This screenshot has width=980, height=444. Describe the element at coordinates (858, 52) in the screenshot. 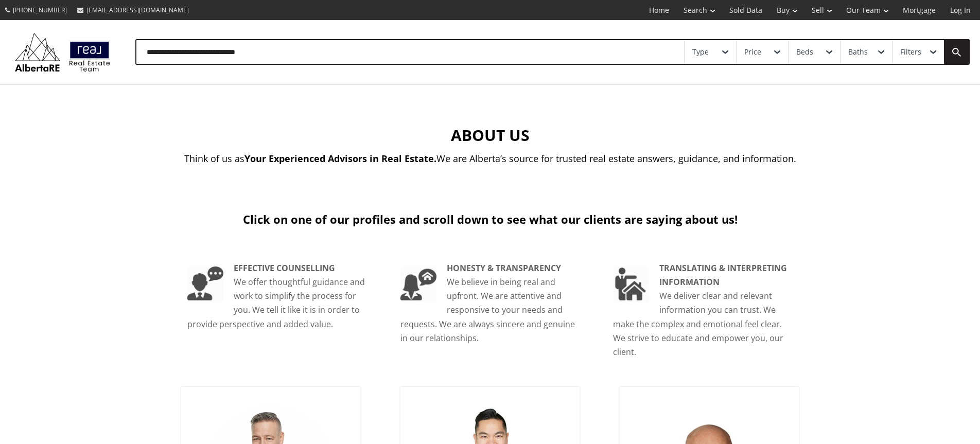

I see `div: Baths` at that location.